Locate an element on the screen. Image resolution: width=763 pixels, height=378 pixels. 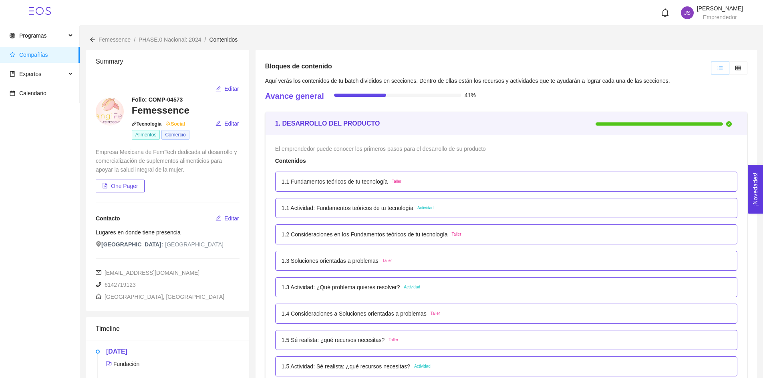
span: environment is located at coordinates (98, 244).